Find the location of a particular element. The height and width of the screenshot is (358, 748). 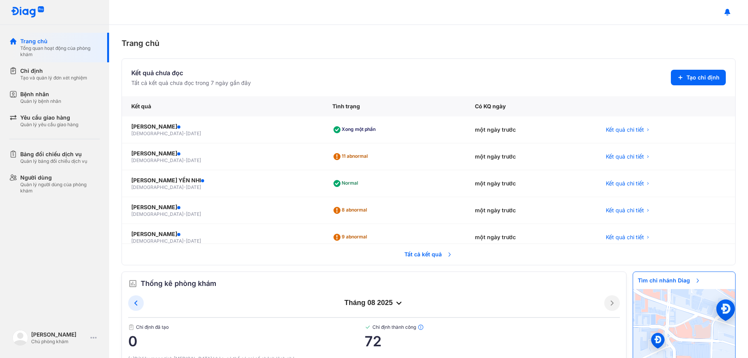

div: Xong một phần is located at coordinates (355, 130).